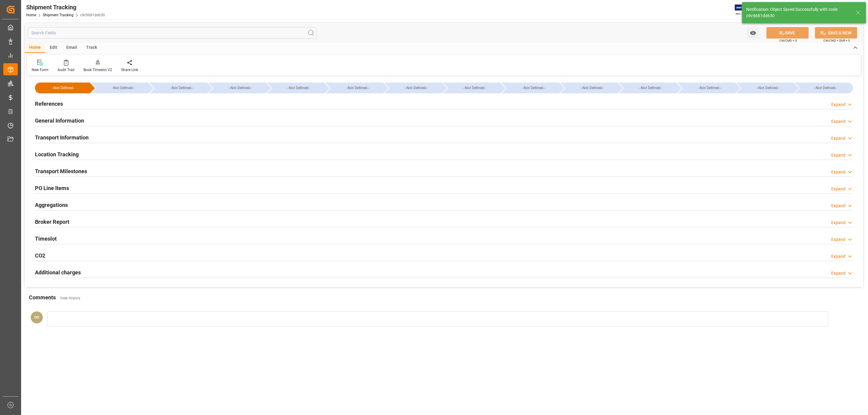 The image size is (868, 415). I want to click on button: open menu, so click(753, 33).